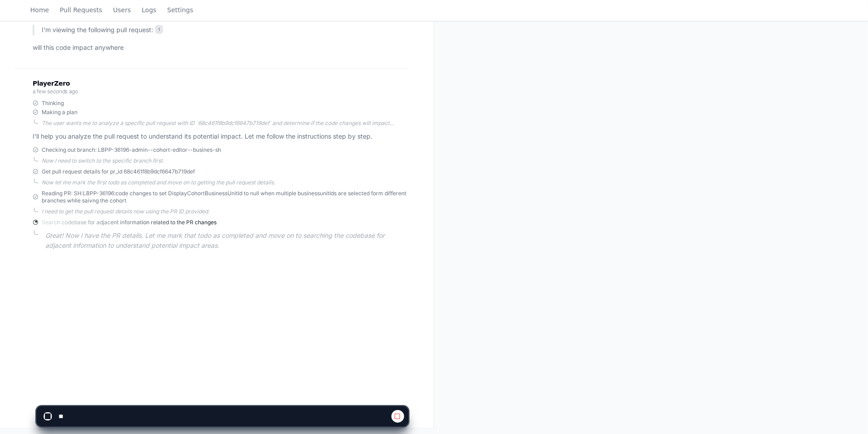  I want to click on p: I'll help you analyze the pull request to understand its potential impact. Let me follow the inst..., so click(220, 136).